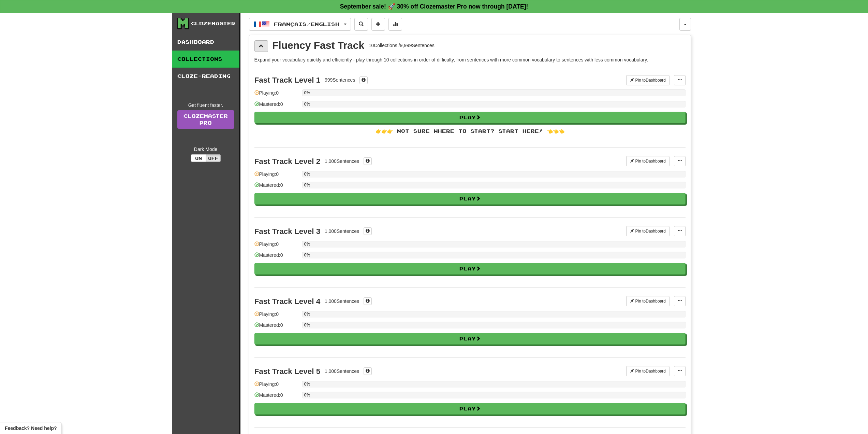 This screenshot has height=434, width=868. Describe the element at coordinates (213, 24) in the screenshot. I see `div: Clozemaster` at that location.